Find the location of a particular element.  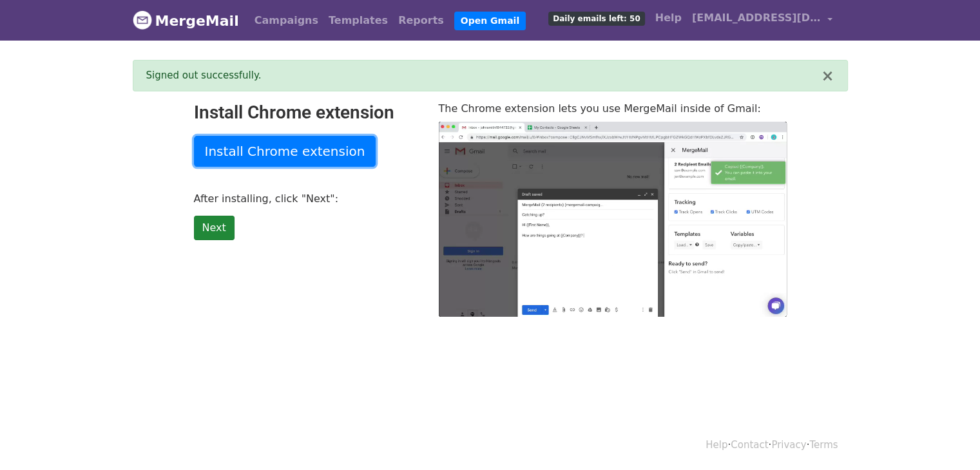

a: MergeMail is located at coordinates (185, 21).